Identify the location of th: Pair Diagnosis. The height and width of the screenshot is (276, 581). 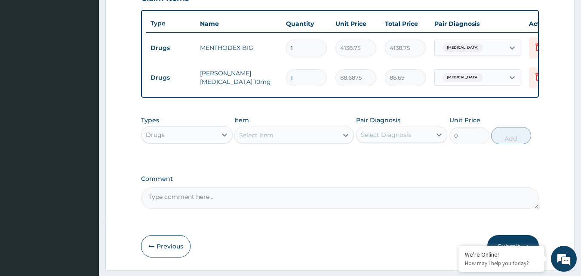
(477, 24).